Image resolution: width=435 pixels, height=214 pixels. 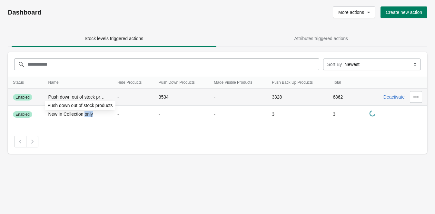 I want to click on span: New In Collection only, so click(x=71, y=114).